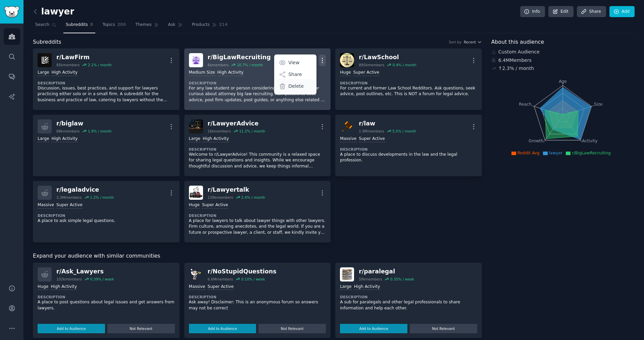  Describe the element at coordinates (556, 153) in the screenshot. I see `span: lawyer` at that location.